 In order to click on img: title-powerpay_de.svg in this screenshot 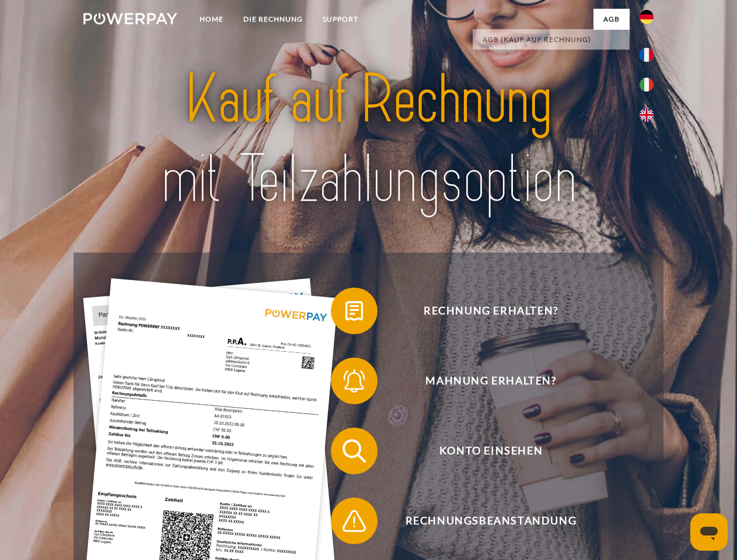, I will do `click(368, 139)`.